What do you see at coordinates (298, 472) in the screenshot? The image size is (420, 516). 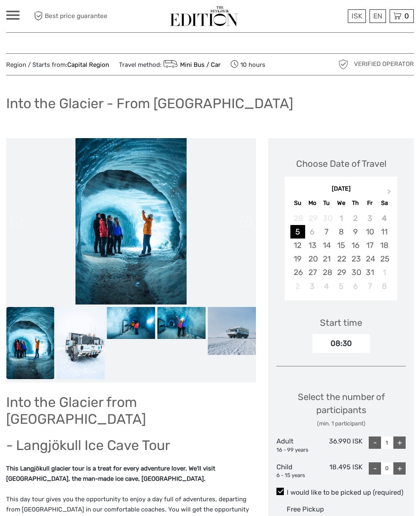 I see `div: Child` at bounding box center [298, 472].